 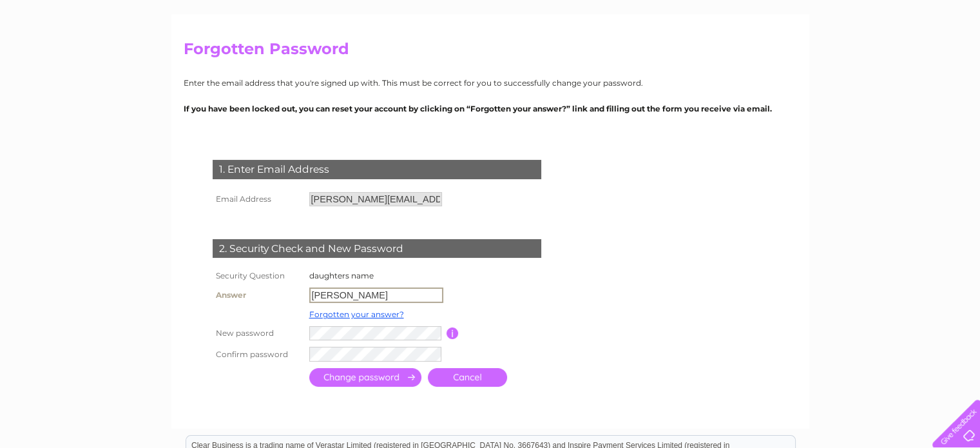 What do you see at coordinates (258, 354) in the screenshot?
I see `th: Confirm password` at bounding box center [258, 354].